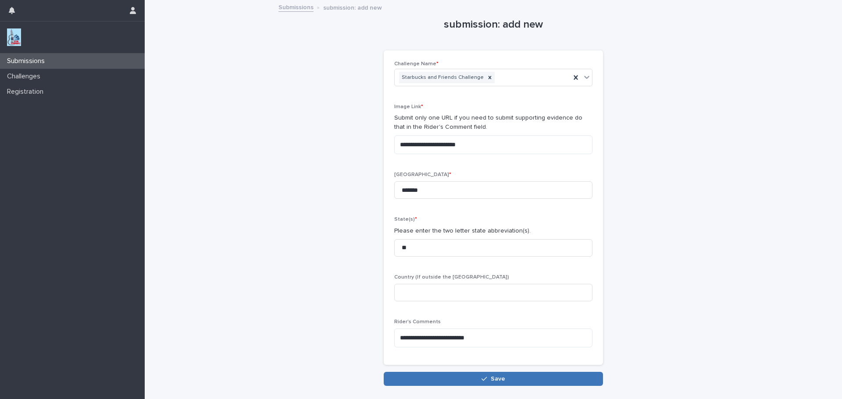 Image resolution: width=842 pixels, height=399 pixels. Describe the element at coordinates (296, 7) in the screenshot. I see `a: Submissions` at that location.